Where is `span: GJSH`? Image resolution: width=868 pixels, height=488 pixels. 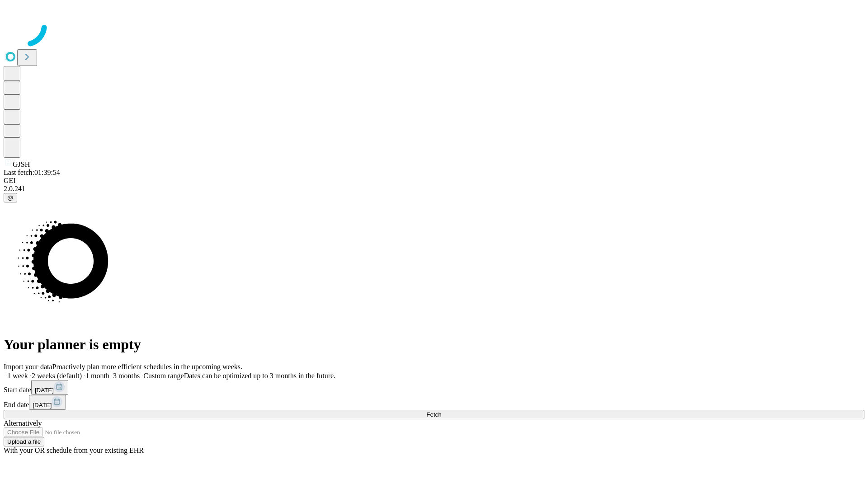
span: GJSH is located at coordinates (21, 164).